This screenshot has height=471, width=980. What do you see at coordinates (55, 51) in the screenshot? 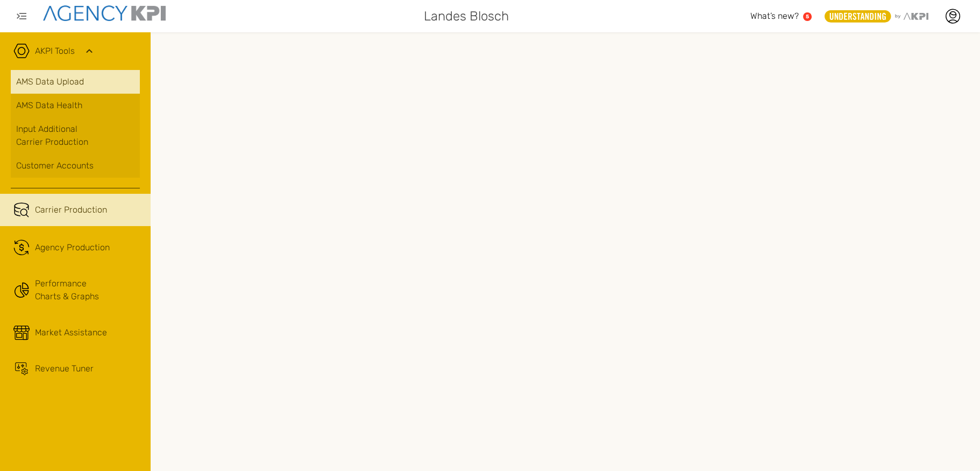
I see `a: AKPI Tools` at bounding box center [55, 51].